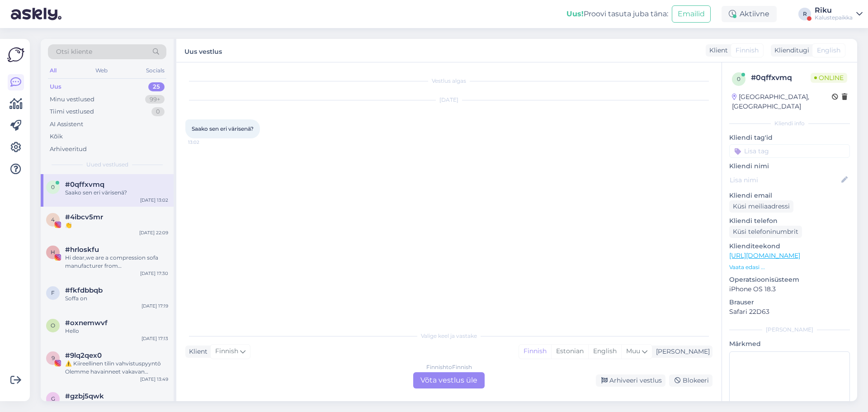 The height and width of the screenshot is (412, 868). I want to click on div: Küsi telefoninumbrit, so click(765, 232).